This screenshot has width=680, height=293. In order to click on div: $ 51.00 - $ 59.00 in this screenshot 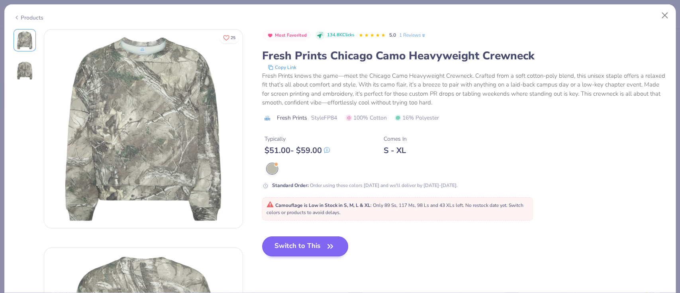, I will do `click(297, 150)`.